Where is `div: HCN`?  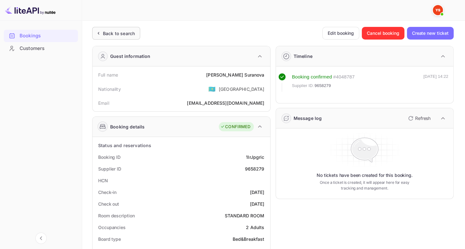 div: HCN is located at coordinates (103, 180).